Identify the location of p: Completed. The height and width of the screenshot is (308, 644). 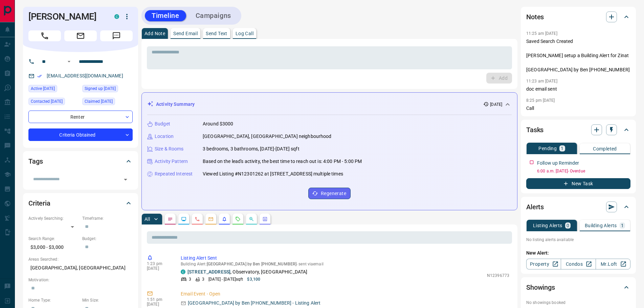
(604, 149).